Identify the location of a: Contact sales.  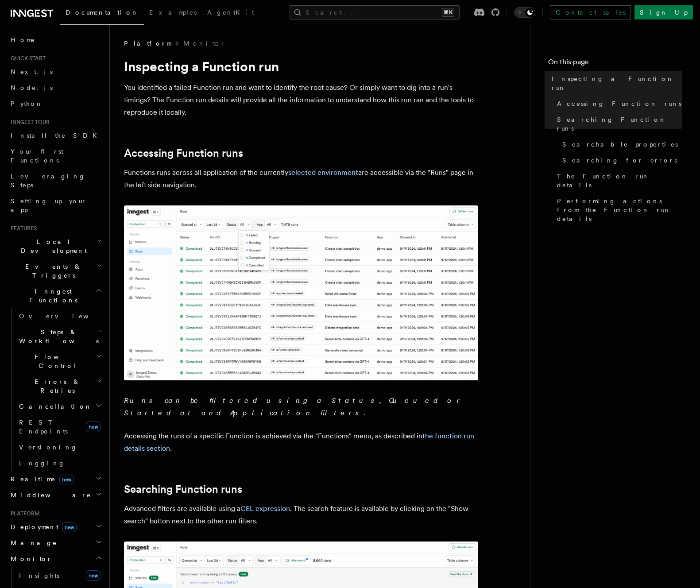
(590, 12).